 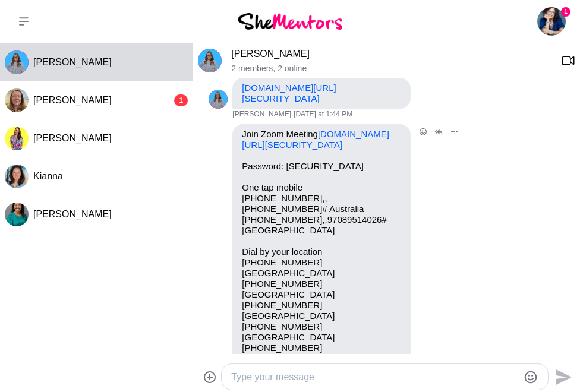 What do you see at coordinates (321, 140) in the screenshot?
I see `p: Join Zoom Meeting` at bounding box center [321, 140].